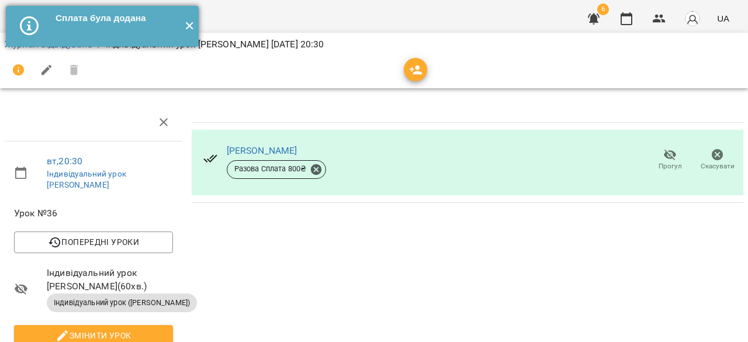 This screenshot has height=342, width=748. I want to click on span: Прогул, so click(670, 166).